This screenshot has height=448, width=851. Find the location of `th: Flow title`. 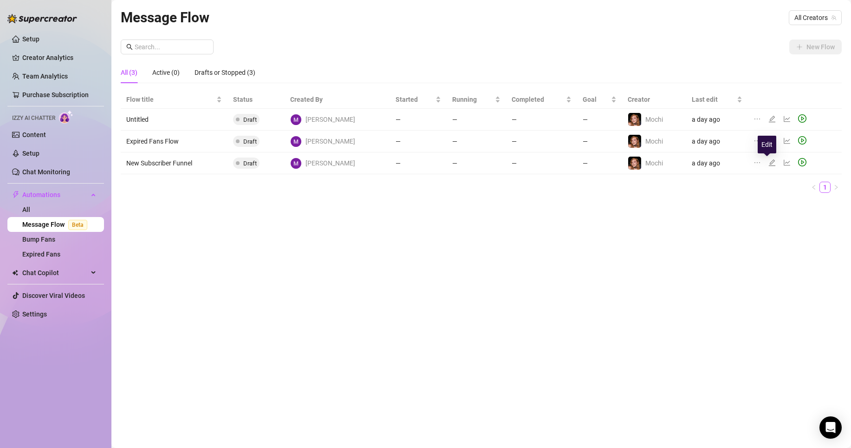

th: Flow title is located at coordinates (174, 99).